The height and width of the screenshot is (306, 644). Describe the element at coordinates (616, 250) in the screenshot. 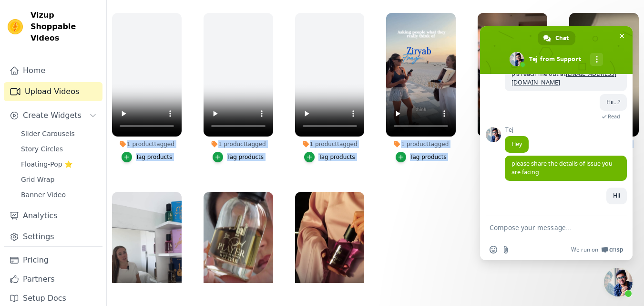

I see `span: Crisp` at that location.